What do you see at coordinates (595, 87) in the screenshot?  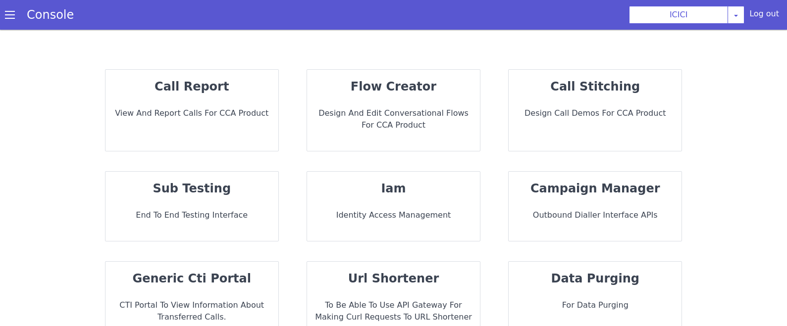 I see `strong: call stitching` at bounding box center [595, 87].